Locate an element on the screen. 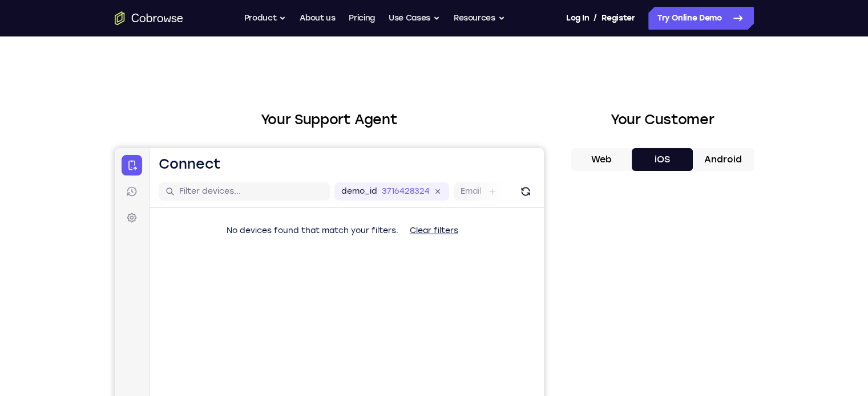  button: 6-digit code is located at coordinates (232, 355).